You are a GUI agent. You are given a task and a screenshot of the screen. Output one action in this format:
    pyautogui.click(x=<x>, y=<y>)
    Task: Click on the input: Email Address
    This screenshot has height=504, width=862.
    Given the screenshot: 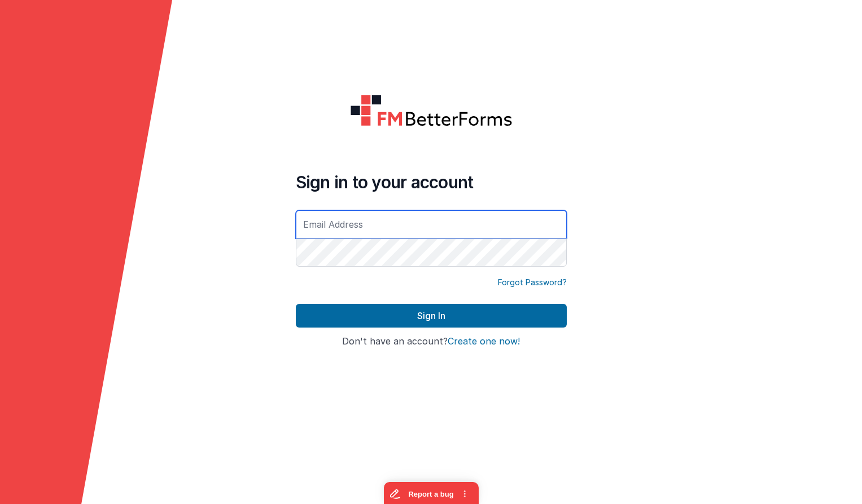 What is the action you would take?
    pyautogui.click(x=431, y=224)
    